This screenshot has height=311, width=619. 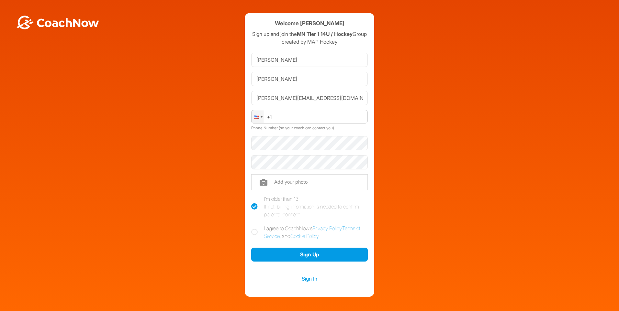 What do you see at coordinates (325, 34) in the screenshot?
I see `strong: MN Tier 1 14U / Hockey` at bounding box center [325, 34].